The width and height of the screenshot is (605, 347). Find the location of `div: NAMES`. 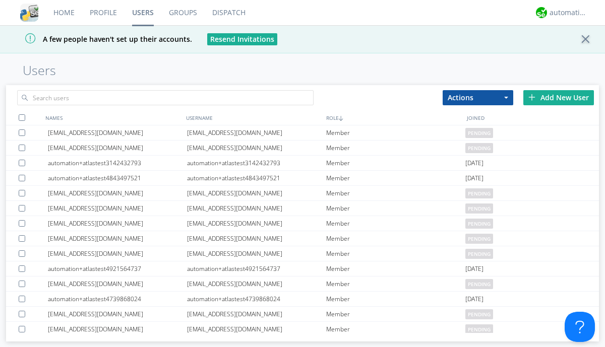

div: NAMES is located at coordinates (113, 117).